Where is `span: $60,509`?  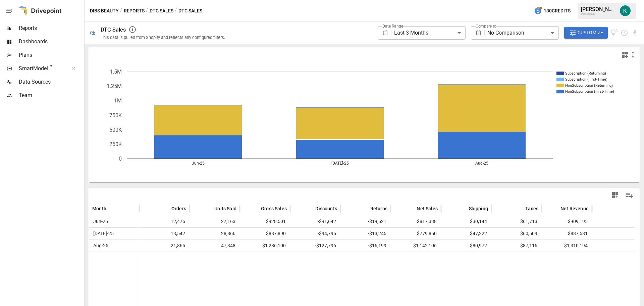
span: $60,509 is located at coordinates (517, 233).